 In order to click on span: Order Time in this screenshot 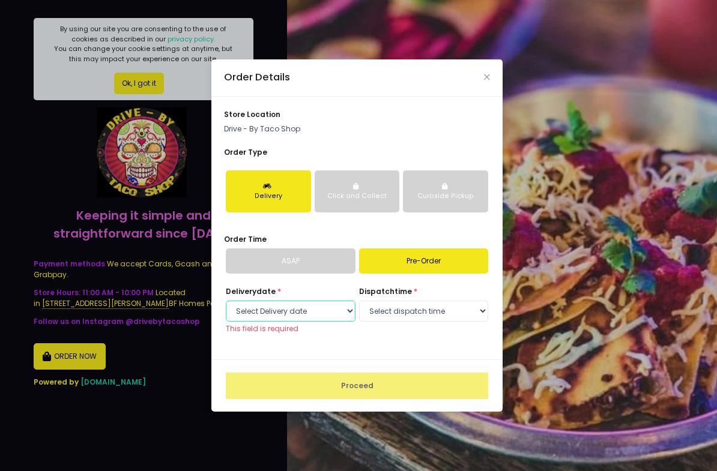, I will do `click(245, 239)`.